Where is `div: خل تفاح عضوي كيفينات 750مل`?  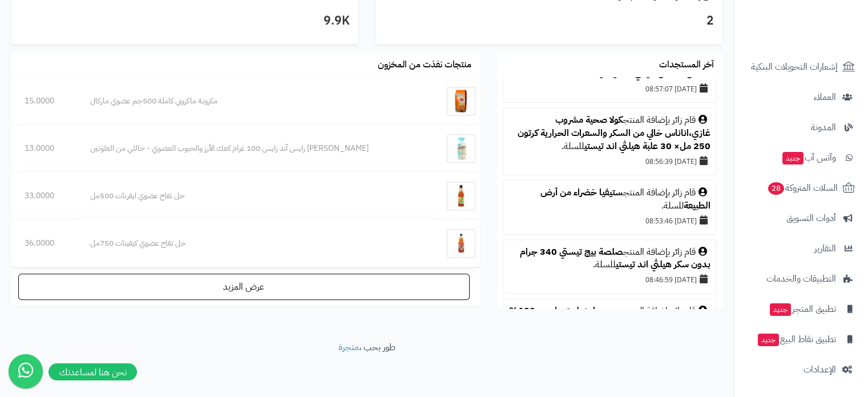
div: خل تفاح عضوي كيفينات 750مل is located at coordinates (256, 243).